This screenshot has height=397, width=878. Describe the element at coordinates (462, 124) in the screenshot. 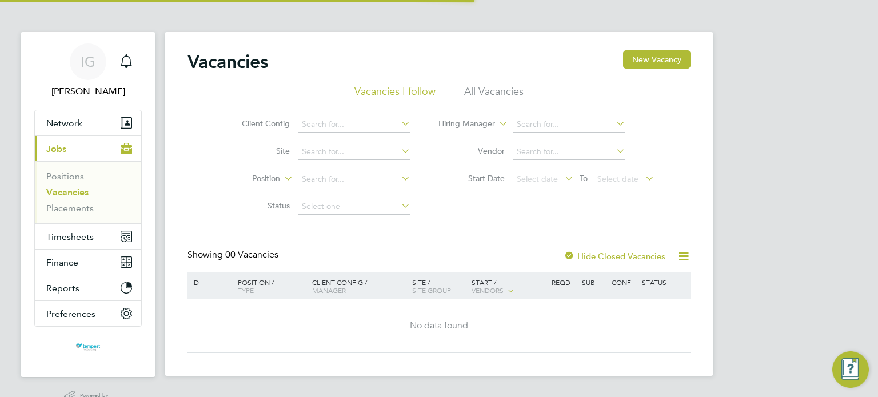

I see `label: Hiring Manager` at that location.